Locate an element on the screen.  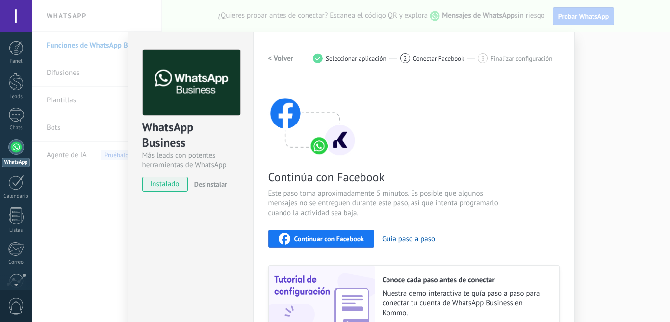
div: WhatsApp is located at coordinates (16, 162).